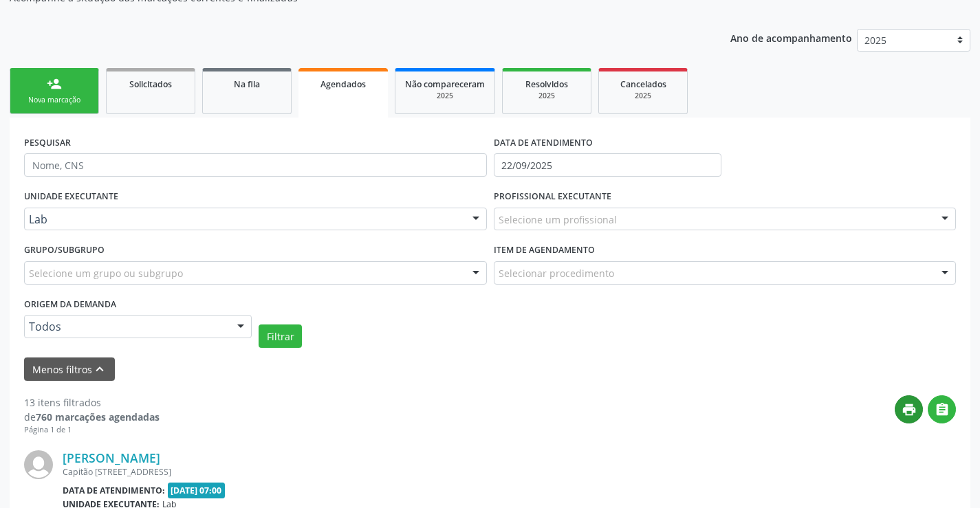  I want to click on div: Nova marcação, so click(54, 99).